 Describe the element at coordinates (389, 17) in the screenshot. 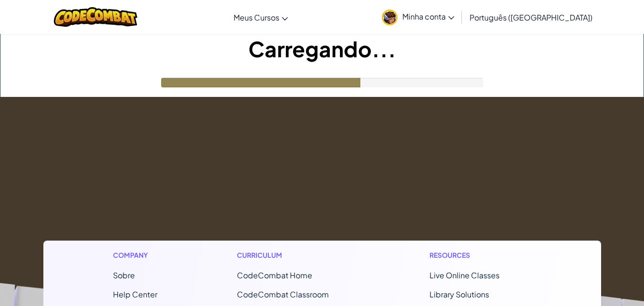

I see `img: avatar` at that location.